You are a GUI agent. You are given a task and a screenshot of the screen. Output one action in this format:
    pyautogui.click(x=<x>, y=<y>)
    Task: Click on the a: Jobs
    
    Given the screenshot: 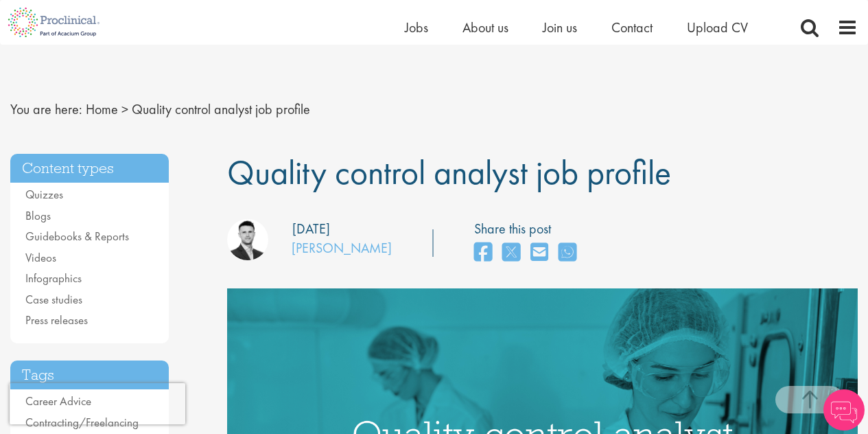 What is the action you would take?
    pyautogui.click(x=416, y=28)
    